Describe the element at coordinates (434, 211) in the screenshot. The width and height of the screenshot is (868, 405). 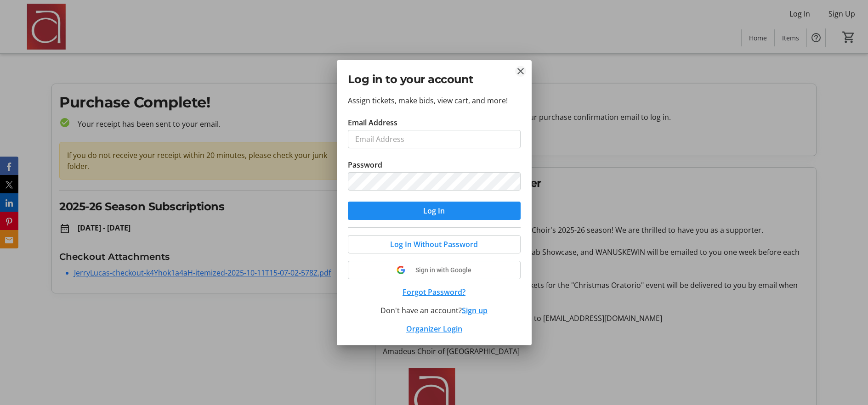
I see `span: Log In` at that location.